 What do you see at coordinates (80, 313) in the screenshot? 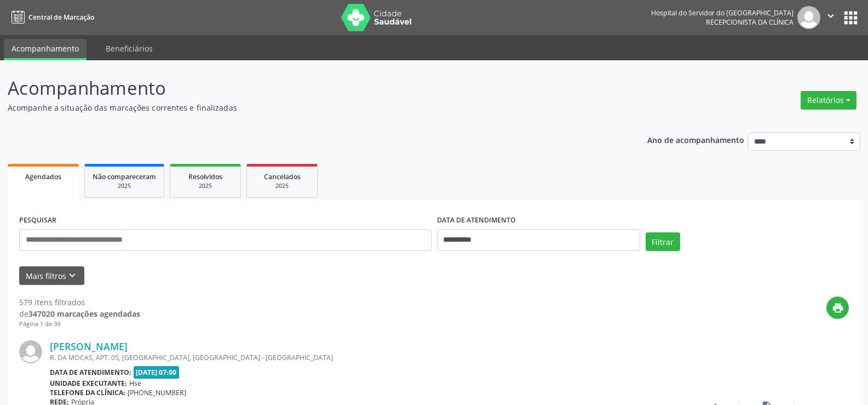
I see `div: de` at bounding box center [80, 313].